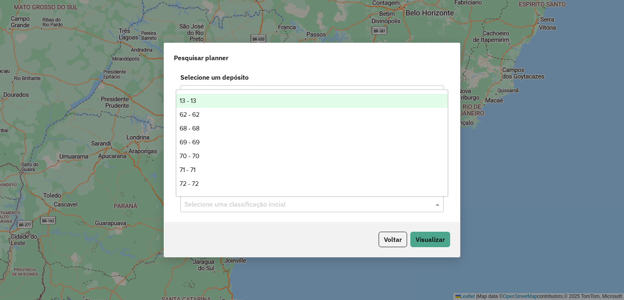  What do you see at coordinates (430, 239) in the screenshot?
I see `button: Visualizar` at bounding box center [430, 239].